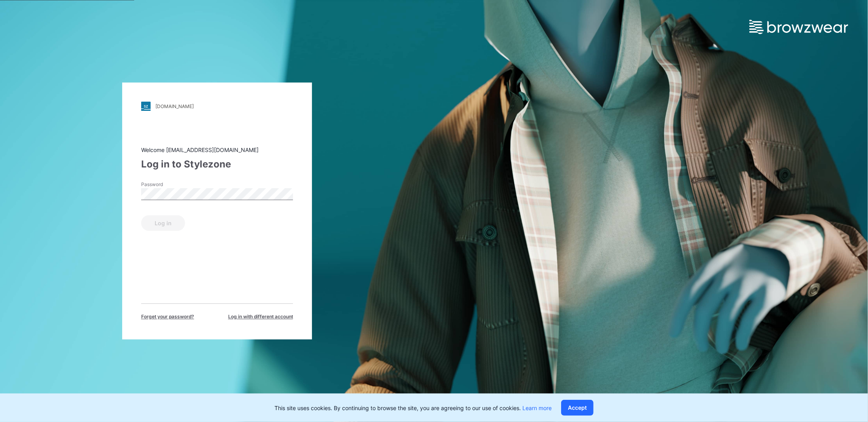 Image resolution: width=868 pixels, height=422 pixels. What do you see at coordinates (169, 185) in the screenshot?
I see `label: Password` at bounding box center [169, 185].